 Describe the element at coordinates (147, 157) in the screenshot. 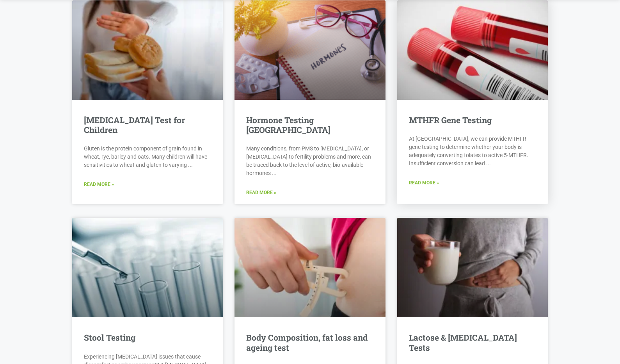

I see `p: Gluten is the protein component of grain found in wheat, rye, barley and oats. Many children will...` at that location.